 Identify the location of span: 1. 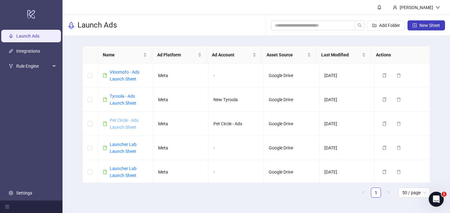
(444, 194).